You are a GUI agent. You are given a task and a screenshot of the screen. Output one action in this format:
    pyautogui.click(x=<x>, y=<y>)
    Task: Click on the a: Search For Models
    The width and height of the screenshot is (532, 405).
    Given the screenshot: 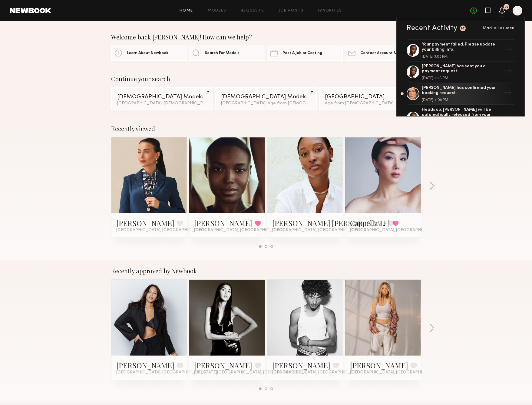 What is the action you would take?
    pyautogui.click(x=227, y=53)
    